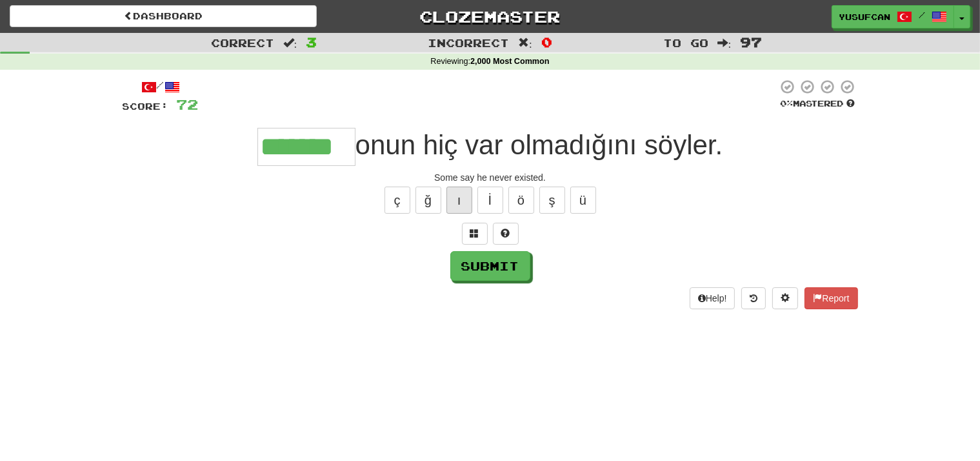 Image resolution: width=980 pixels, height=461 pixels. What do you see at coordinates (490, 178) in the screenshot?
I see `div: Some say he never existed.` at bounding box center [490, 178].